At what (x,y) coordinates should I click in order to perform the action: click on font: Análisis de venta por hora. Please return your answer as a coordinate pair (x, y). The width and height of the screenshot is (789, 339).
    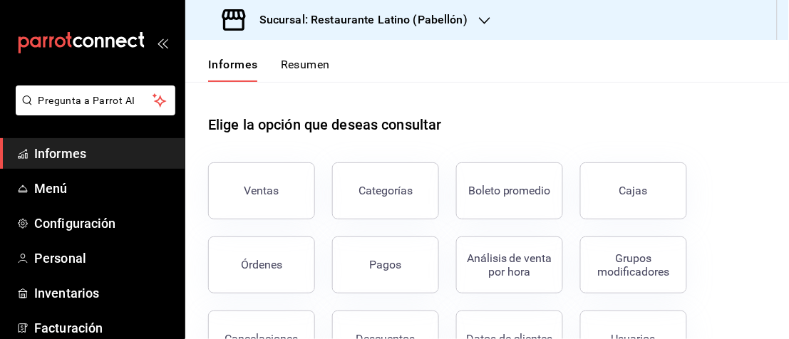
    Looking at the image, I should click on (510, 265).